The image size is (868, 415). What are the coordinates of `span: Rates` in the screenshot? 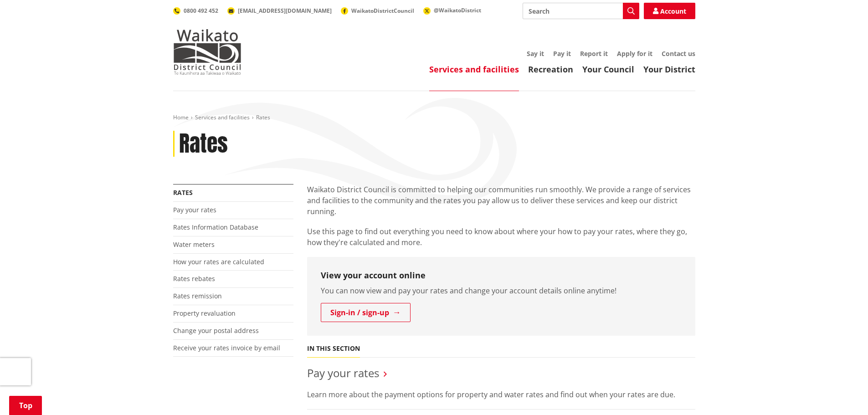 It's located at (263, 117).